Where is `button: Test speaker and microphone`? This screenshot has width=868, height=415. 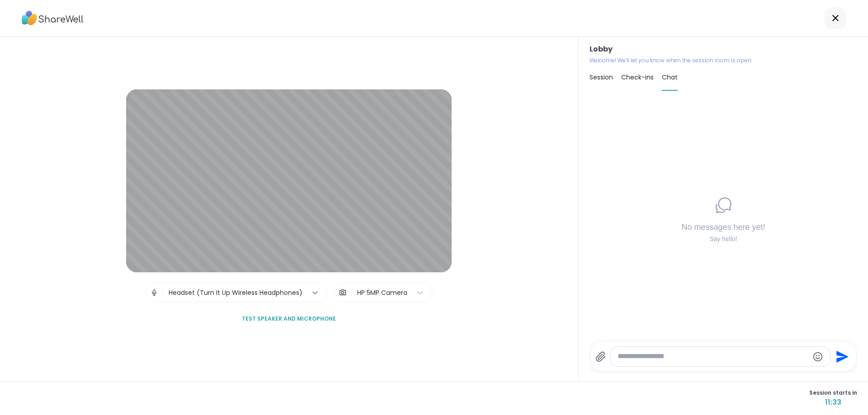
button: Test speaker and microphone is located at coordinates (289, 319).